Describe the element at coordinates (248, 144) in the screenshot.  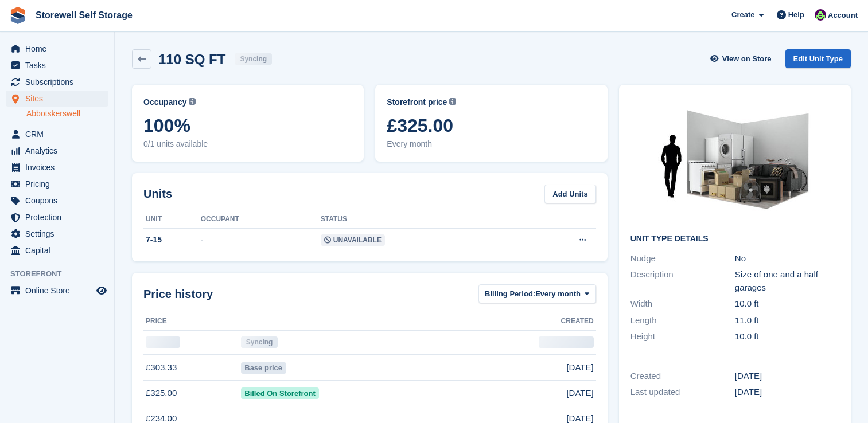
I see `span: 0/1 units available` at that location.